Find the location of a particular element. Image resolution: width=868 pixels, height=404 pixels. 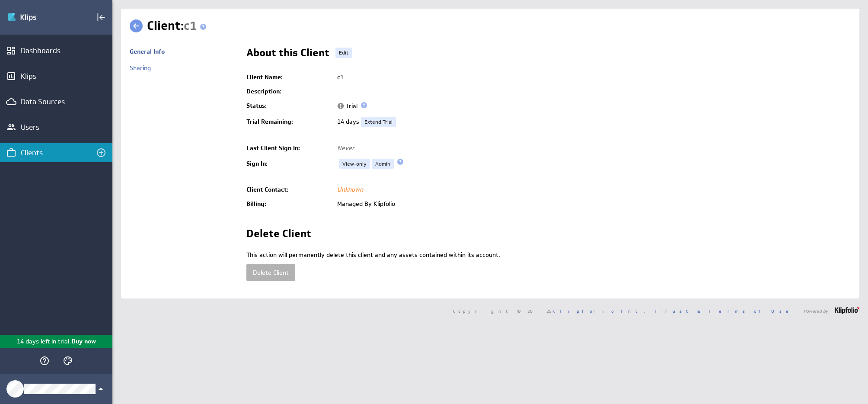

td: Last Client Sign In: is located at coordinates (290, 148).